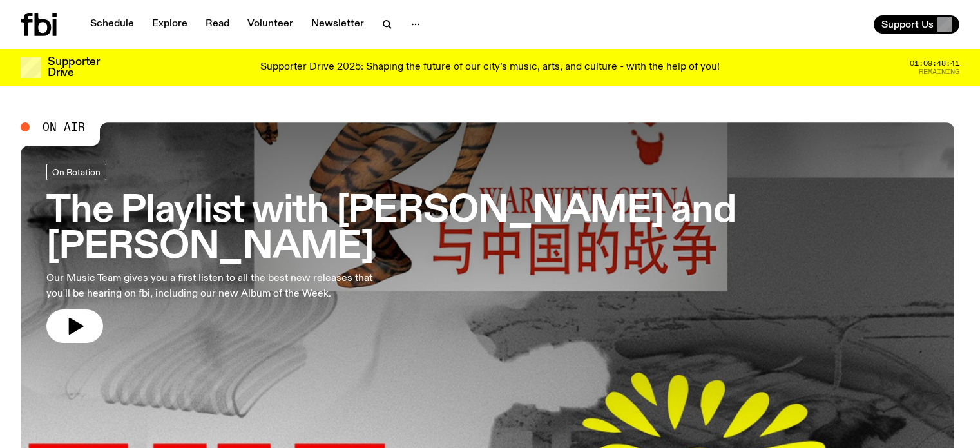  I want to click on a: Explore, so click(169, 24).